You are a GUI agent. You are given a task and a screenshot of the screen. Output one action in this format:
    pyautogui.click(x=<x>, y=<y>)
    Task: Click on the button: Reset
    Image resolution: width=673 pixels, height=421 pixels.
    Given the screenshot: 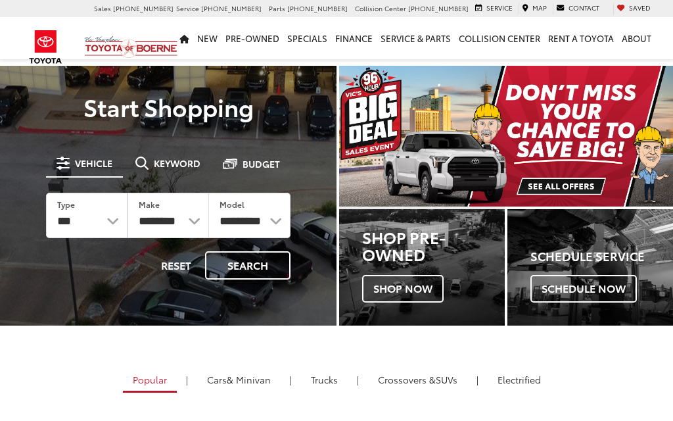 What is the action you would take?
    pyautogui.click(x=176, y=265)
    